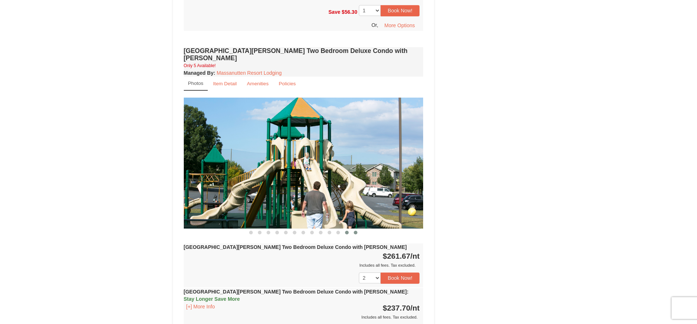 This screenshot has width=697, height=324. What do you see at coordinates (200, 307) in the screenshot?
I see `button: [+] More Info` at bounding box center [200, 307].